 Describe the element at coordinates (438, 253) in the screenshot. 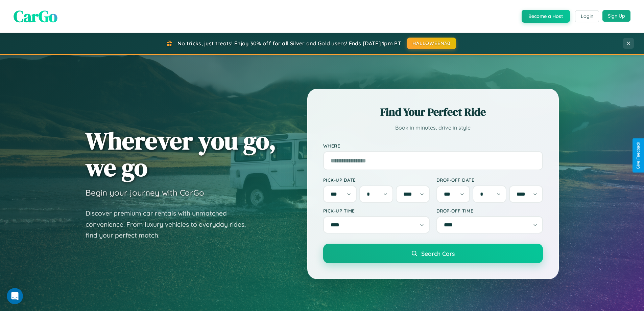

I see `span: Search Cars` at that location.